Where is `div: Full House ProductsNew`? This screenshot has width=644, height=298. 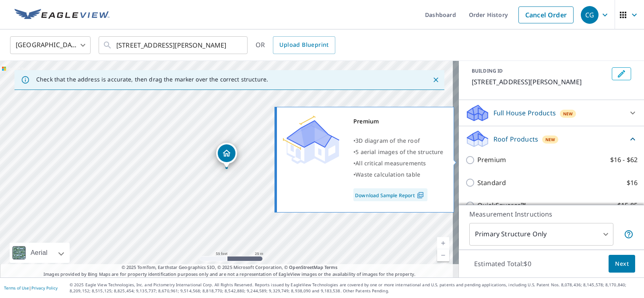
div: Full House ProductsNew is located at coordinates (551, 113).